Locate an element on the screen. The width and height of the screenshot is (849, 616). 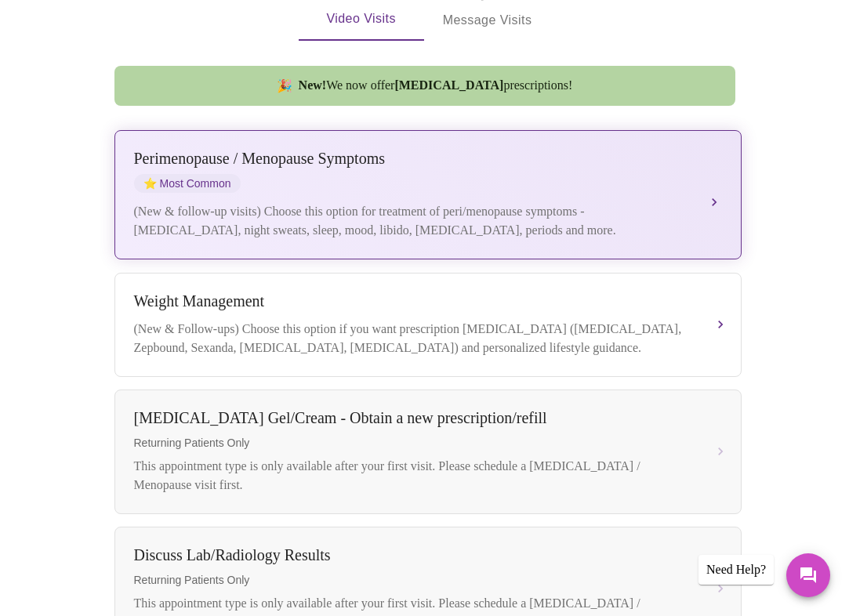
div: Perimenopause / Menopause Symptoms is located at coordinates (413, 158).